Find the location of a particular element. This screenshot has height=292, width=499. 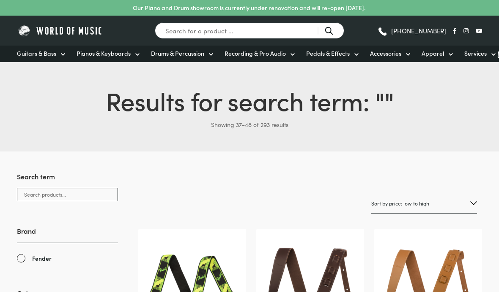

input: Search for a product ... is located at coordinates (249, 30).